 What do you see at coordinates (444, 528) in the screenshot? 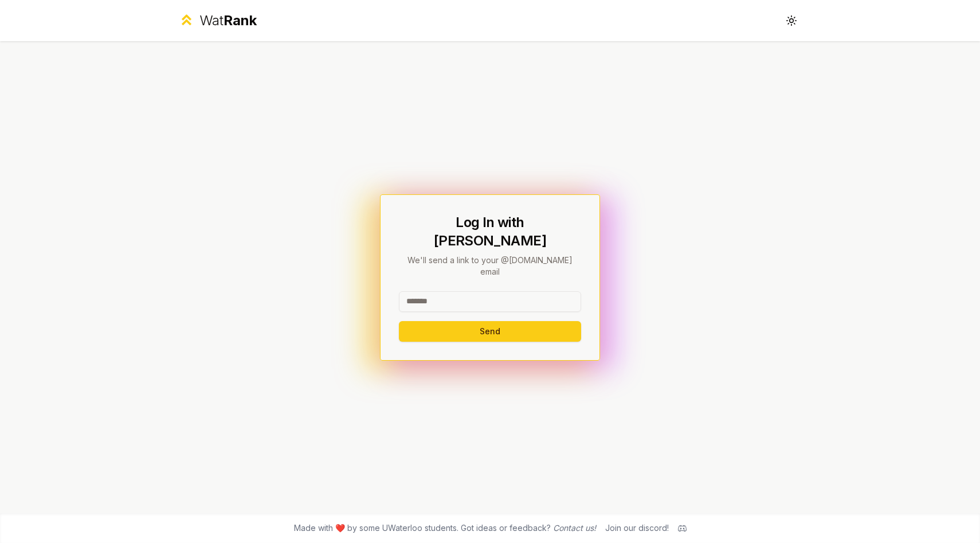
I see `span: Made with ❤️ by some UWaterloo students. Got ideas or feedback?` at bounding box center [444, 528].